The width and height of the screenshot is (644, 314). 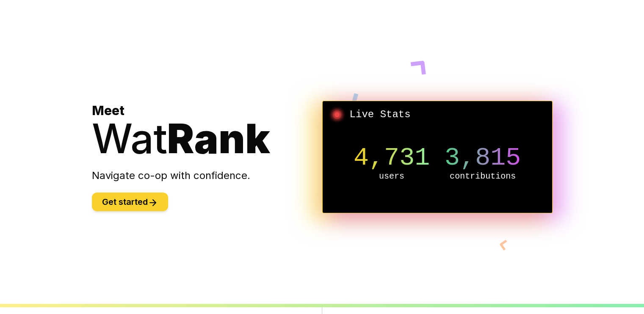 What do you see at coordinates (483, 176) in the screenshot?
I see `p: contributions` at bounding box center [483, 176].